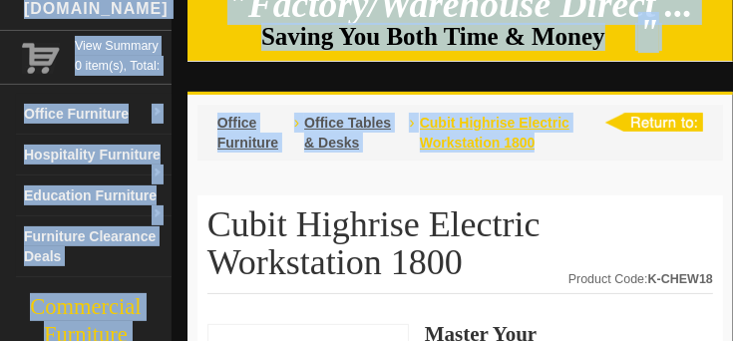 The width and height of the screenshot is (733, 341). What do you see at coordinates (247, 133) in the screenshot?
I see `span: Office Furniture` at bounding box center [247, 133].